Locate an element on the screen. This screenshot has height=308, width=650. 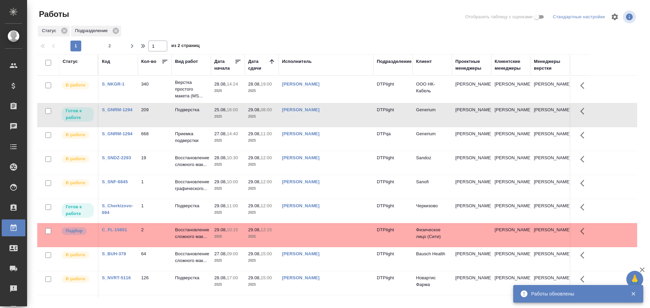
td: DTPqa is located at coordinates (393, 139).